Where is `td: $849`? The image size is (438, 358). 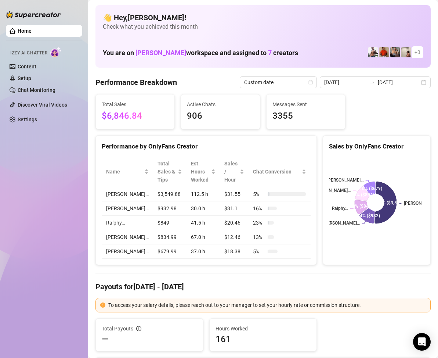 td: $849 is located at coordinates (170, 223).